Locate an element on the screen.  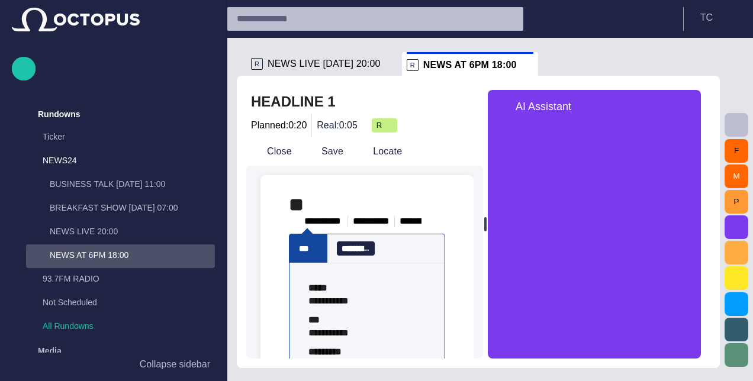
span: NEWS AT 6PM 18:00 is located at coordinates (470, 65).